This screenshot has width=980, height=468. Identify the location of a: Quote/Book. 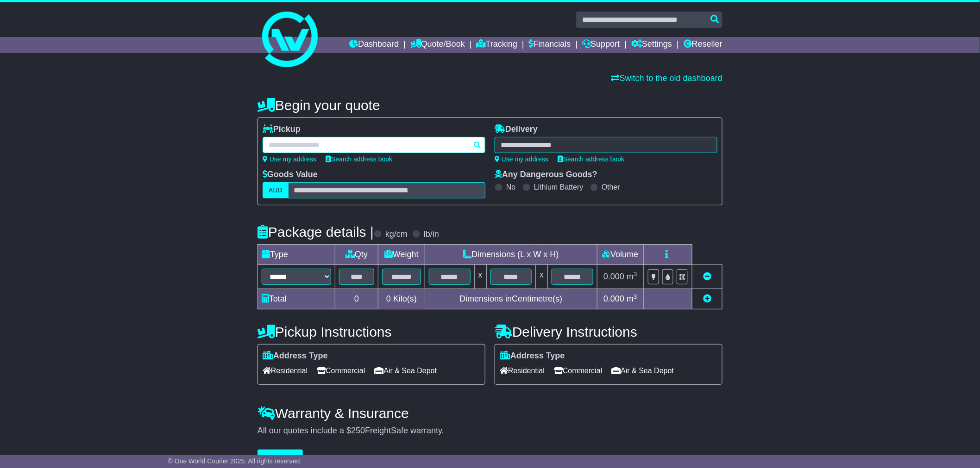
(438, 45).